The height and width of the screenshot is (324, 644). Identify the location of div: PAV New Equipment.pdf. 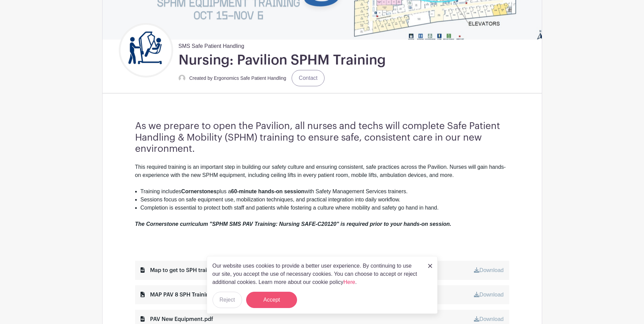
(177, 319).